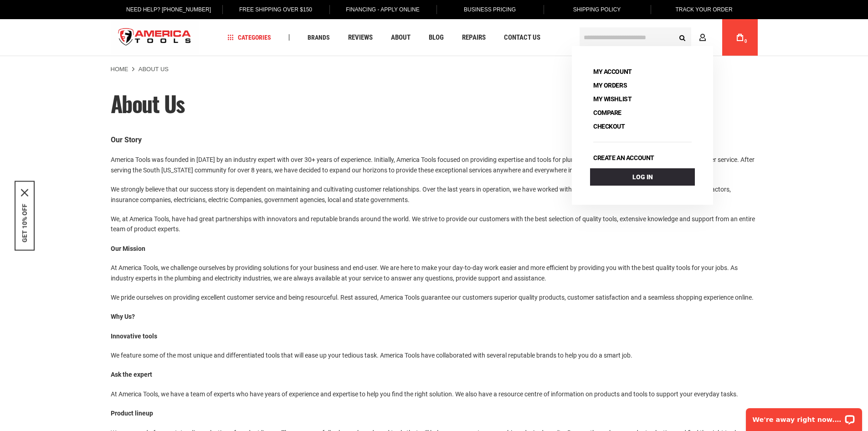 This screenshot has width=868, height=431. Describe the element at coordinates (435, 224) in the screenshot. I see `p: We, at America Tools, have had great partnerships with innovators and reputable brands around the...` at that location.